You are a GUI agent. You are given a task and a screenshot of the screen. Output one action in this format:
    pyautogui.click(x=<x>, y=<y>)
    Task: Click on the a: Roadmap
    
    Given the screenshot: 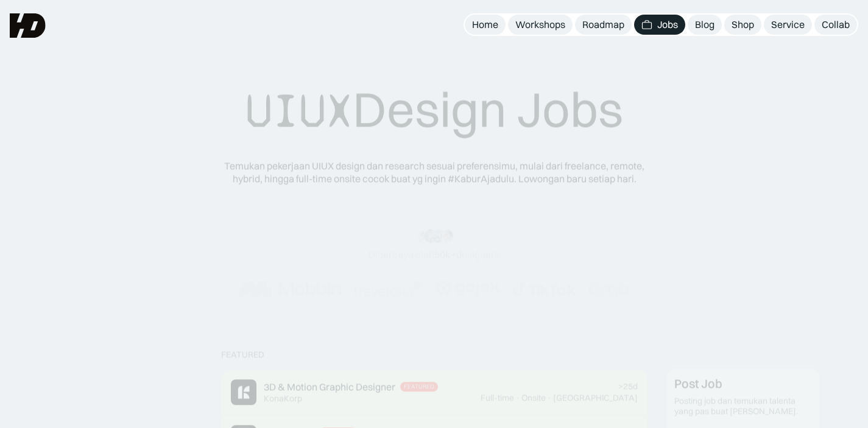 What is the action you would take?
    pyautogui.click(x=603, y=24)
    